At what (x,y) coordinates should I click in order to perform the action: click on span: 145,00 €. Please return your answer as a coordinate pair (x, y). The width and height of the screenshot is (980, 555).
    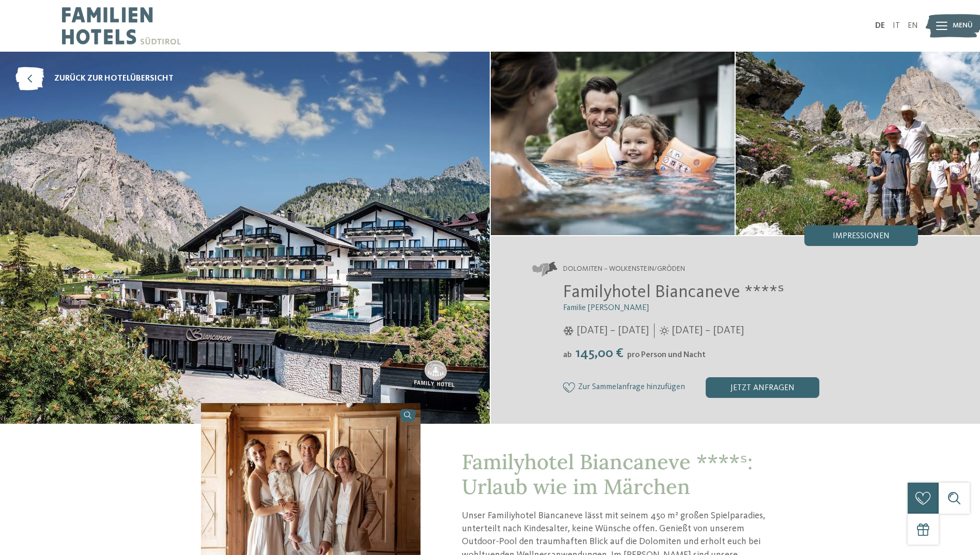
    Looking at the image, I should click on (599, 354).